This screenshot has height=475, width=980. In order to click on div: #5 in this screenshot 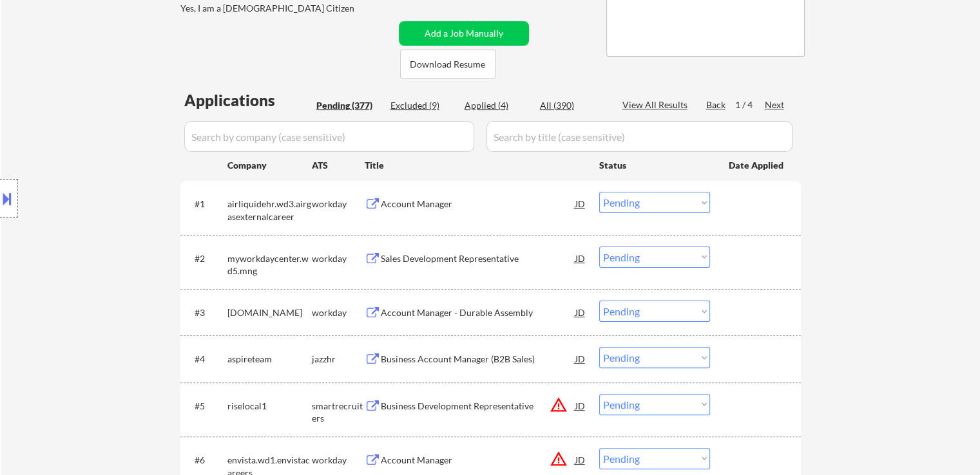, I will do `click(205, 406)`.